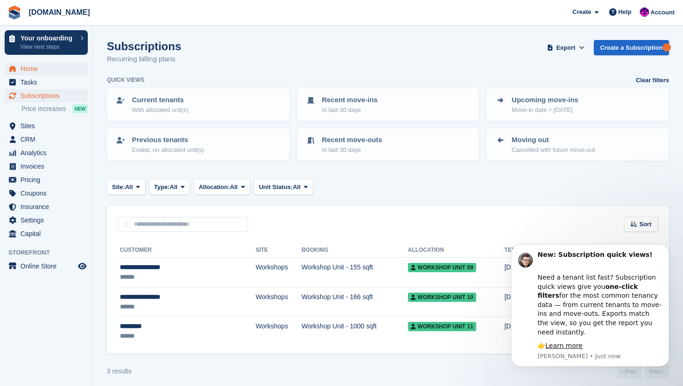  What do you see at coordinates (54, 109) in the screenshot?
I see `a: Price increases NEW` at bounding box center [54, 109].